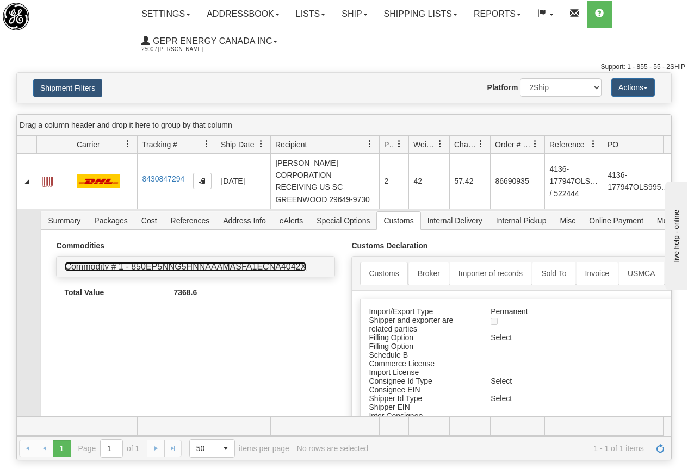 This screenshot has height=469, width=688. What do you see at coordinates (109, 449) in the screenshot?
I see `span: Page of 1` at bounding box center [109, 449].